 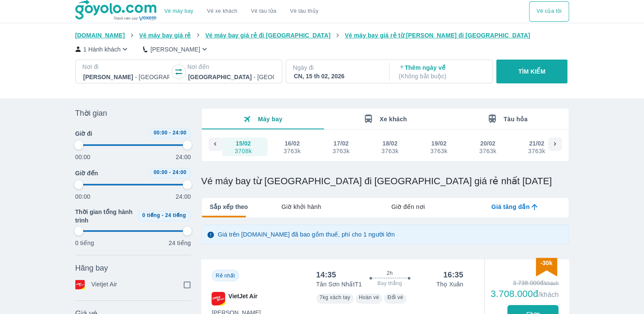 What do you see at coordinates (511, 207) in the screenshot?
I see `span: Giá tăng dần` at bounding box center [511, 207].